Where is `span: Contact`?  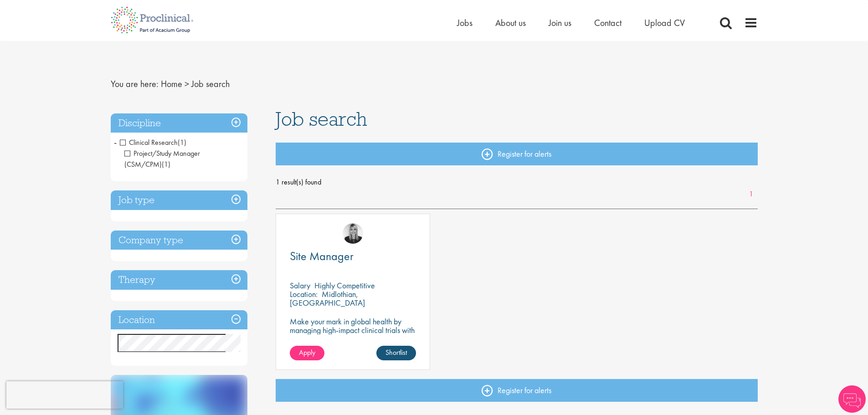
span: Contact is located at coordinates (608, 23).